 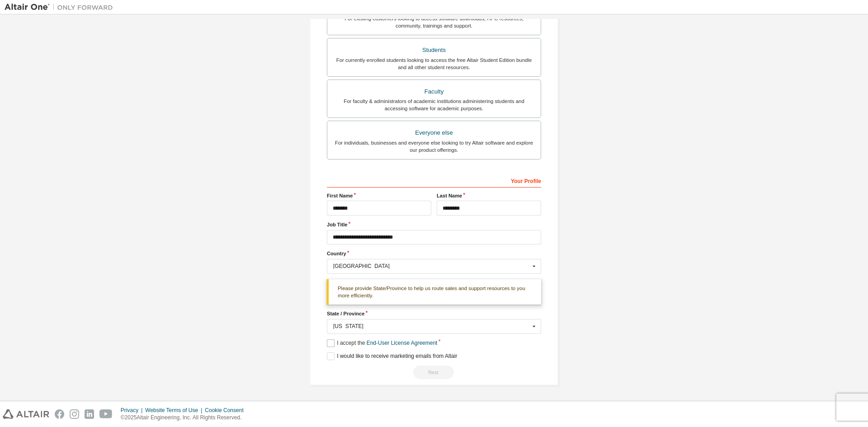 What do you see at coordinates (89, 414) in the screenshot?
I see `img: linkedin.svg` at bounding box center [89, 414].